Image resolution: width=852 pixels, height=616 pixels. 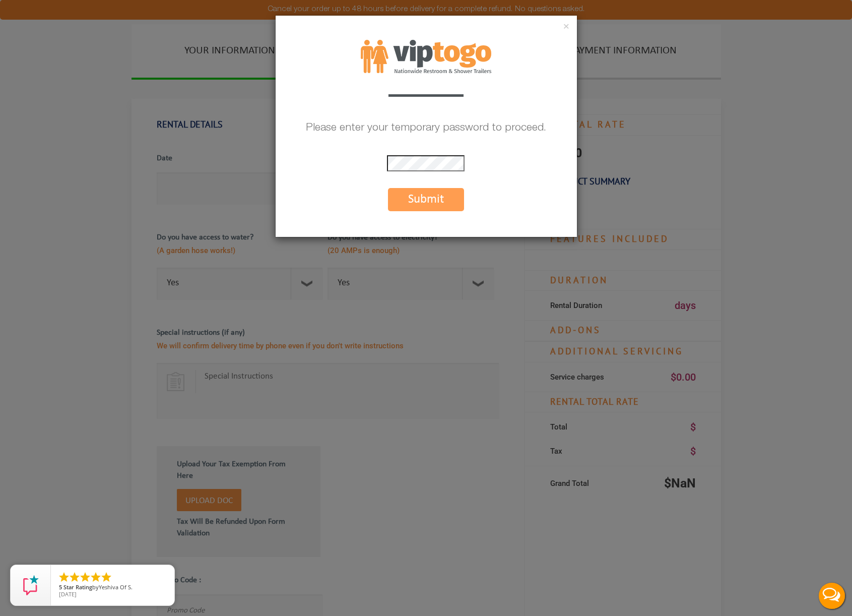 I want to click on span: 5, so click(x=61, y=586).